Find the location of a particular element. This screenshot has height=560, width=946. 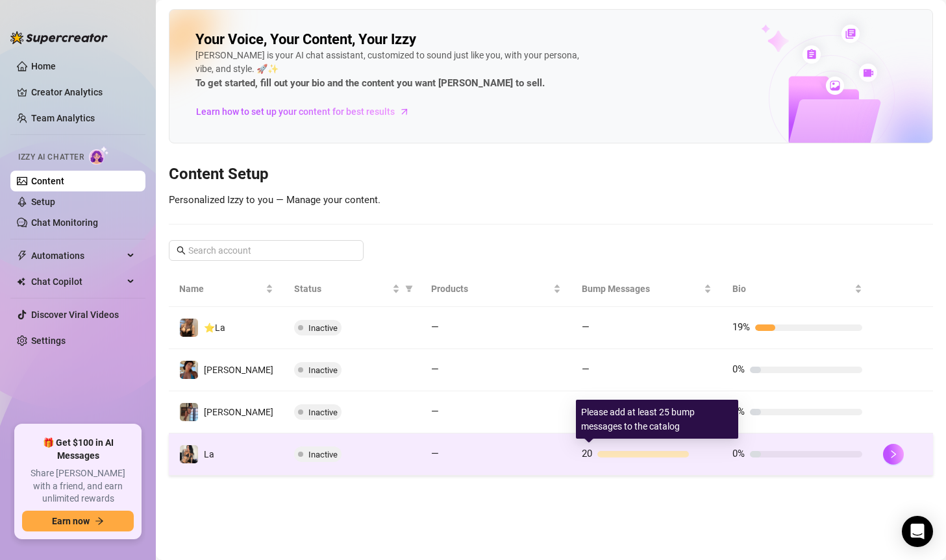

a: Home is located at coordinates (43, 66).